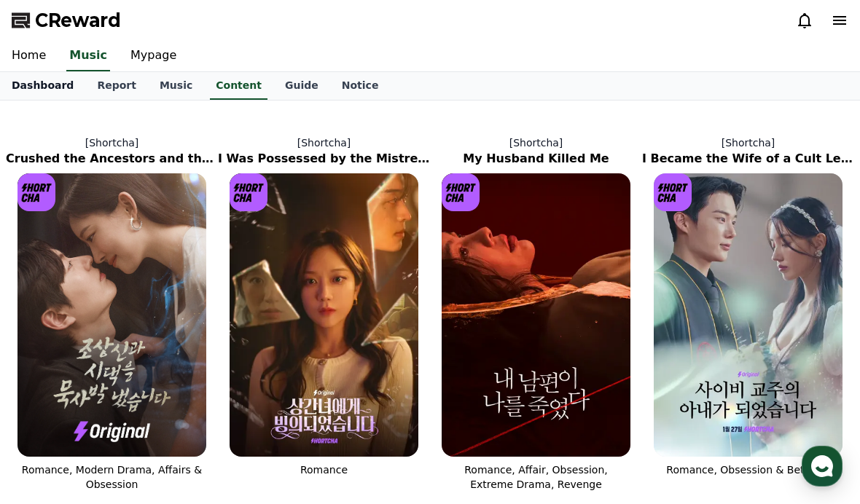 Image resolution: width=860 pixels, height=504 pixels. I want to click on span: Messages, so click(142, 412).